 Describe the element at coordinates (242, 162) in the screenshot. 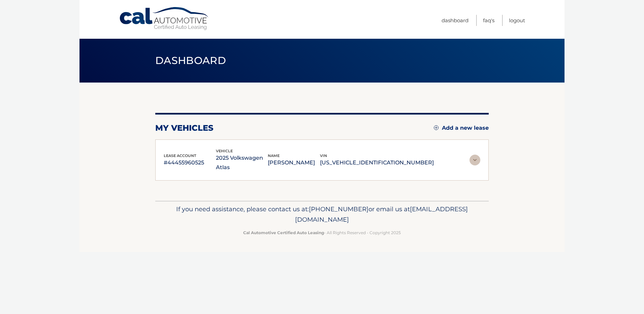

I see `p: 2025 Volkswagen Atlas` at that location.